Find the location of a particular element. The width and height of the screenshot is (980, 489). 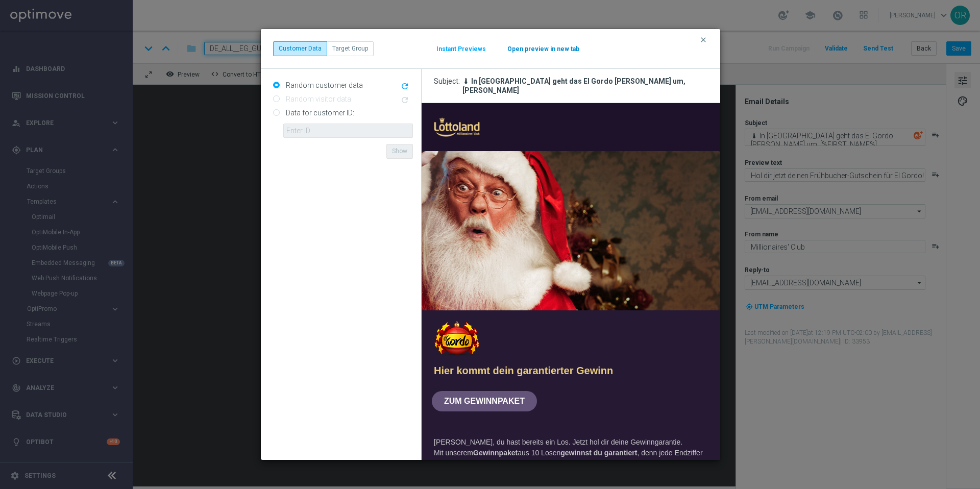

button: refresh is located at coordinates (406, 87).